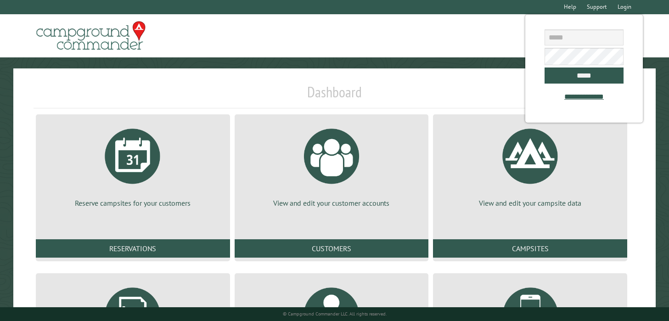 This screenshot has width=669, height=321. Describe the element at coordinates (334, 96) in the screenshot. I see `h1: Dashboard` at that location.